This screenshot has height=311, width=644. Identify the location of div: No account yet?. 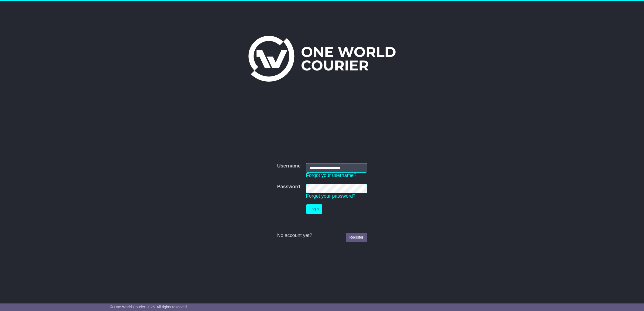
(322, 236).